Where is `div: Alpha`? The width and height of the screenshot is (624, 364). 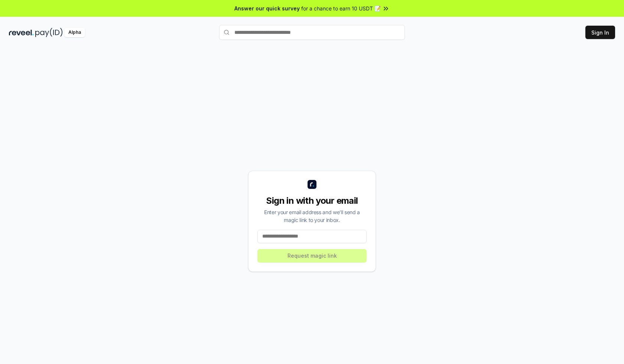
div: Alpha is located at coordinates (75, 32).